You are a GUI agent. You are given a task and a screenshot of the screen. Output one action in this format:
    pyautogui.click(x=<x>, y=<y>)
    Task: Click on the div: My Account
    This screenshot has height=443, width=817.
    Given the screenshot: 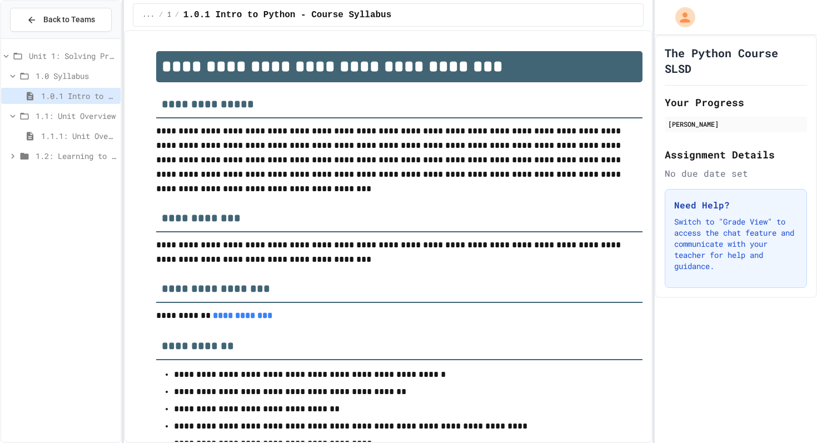 What is the action you would take?
    pyautogui.click(x=681, y=17)
    